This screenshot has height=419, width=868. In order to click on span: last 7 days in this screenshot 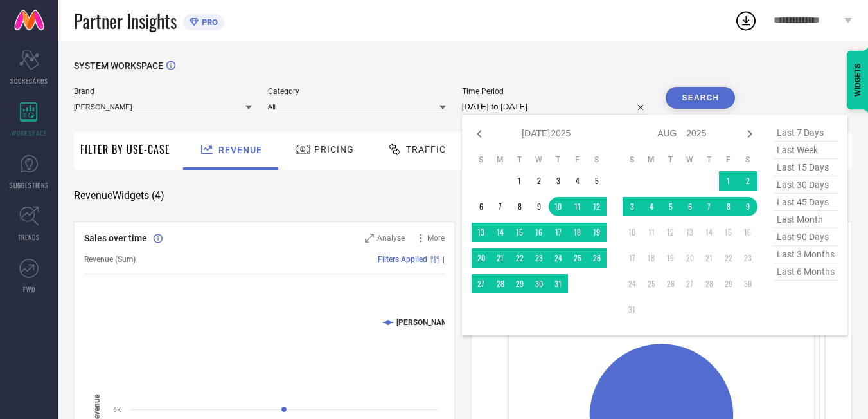, I will do `click(806, 132)`.